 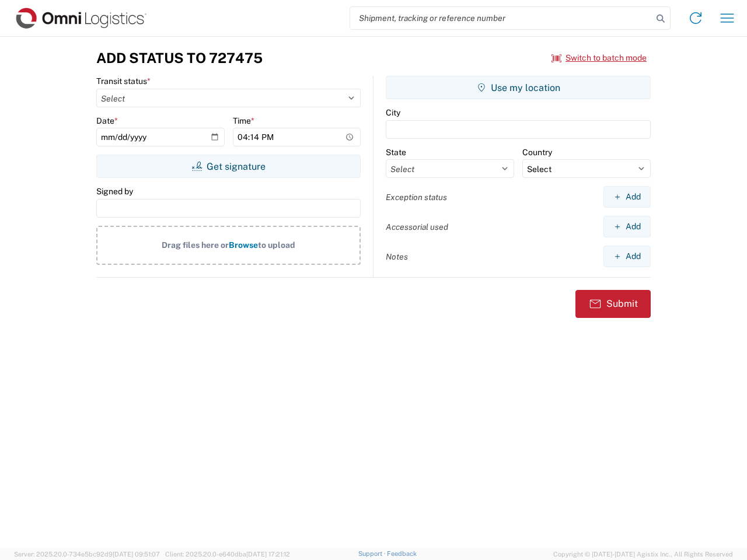 I want to click on label: Date, so click(x=107, y=121).